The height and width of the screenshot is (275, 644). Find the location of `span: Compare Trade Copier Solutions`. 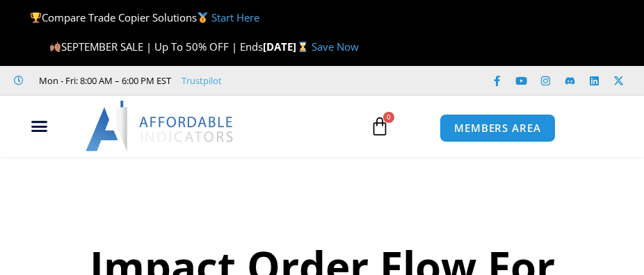

span: Compare Trade Copier Solutions is located at coordinates (145, 17).